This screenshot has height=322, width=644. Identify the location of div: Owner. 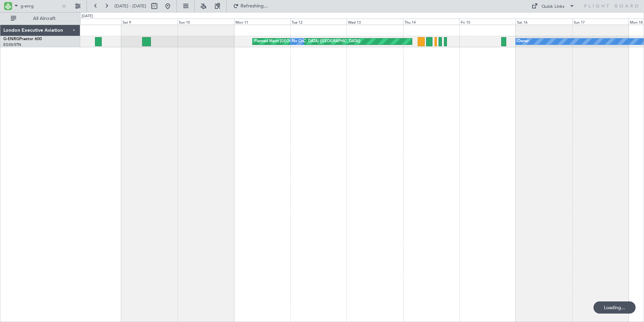
(523, 41).